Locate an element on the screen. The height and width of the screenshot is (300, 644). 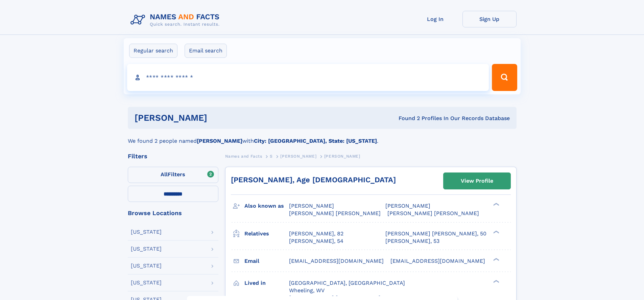
h3: Relatives is located at coordinates (267, 234).